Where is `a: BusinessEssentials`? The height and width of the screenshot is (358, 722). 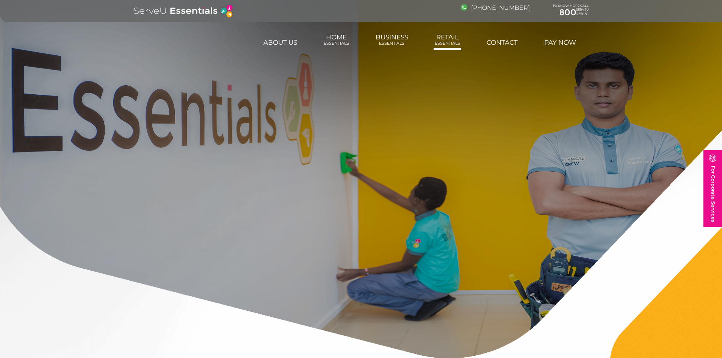 a: BusinessEssentials is located at coordinates (392, 40).